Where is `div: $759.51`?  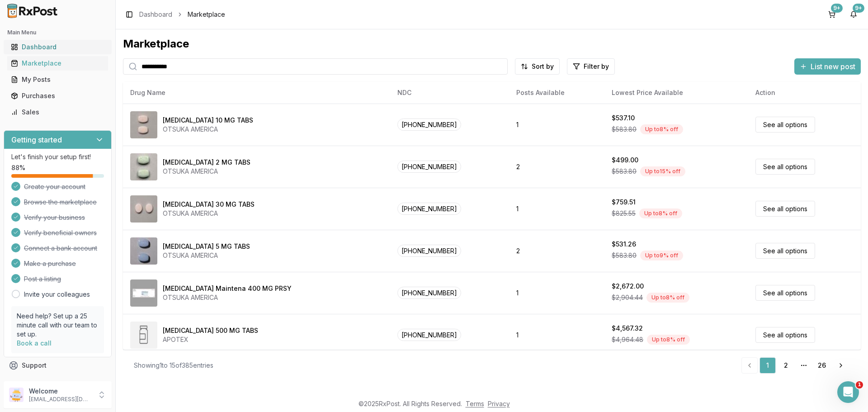 div: $759.51 is located at coordinates (623, 202).